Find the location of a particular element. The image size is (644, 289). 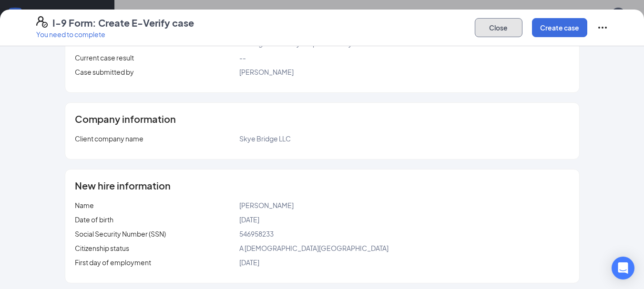

span: Social Security Number (SSN) is located at coordinates (120, 234).